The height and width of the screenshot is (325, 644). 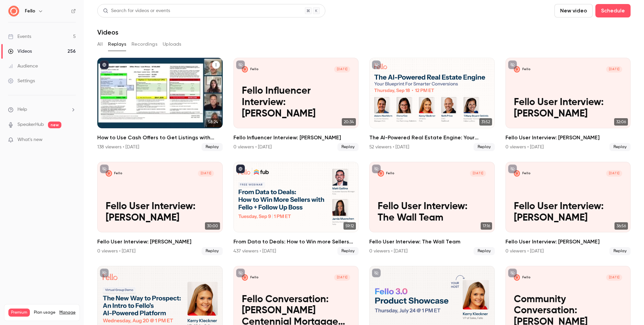 What do you see at coordinates (108, 32) in the screenshot?
I see `h1: Videos` at bounding box center [108, 32].